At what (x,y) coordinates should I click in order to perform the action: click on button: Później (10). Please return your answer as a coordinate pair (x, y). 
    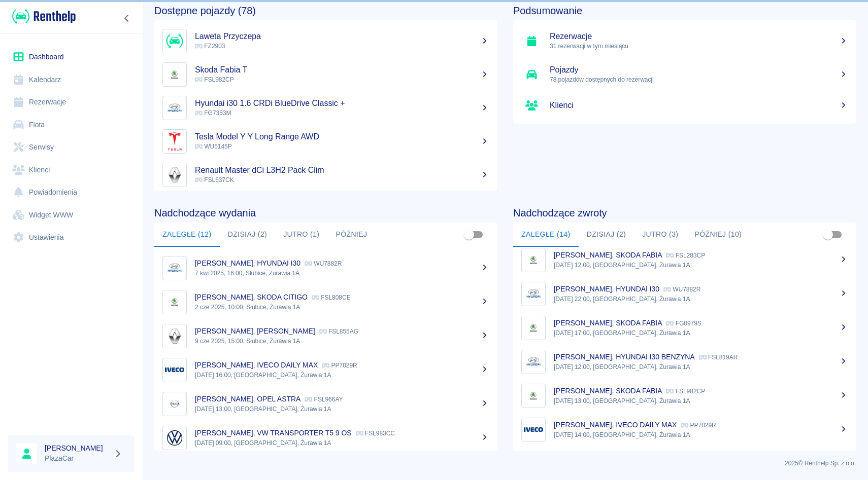
    Looking at the image, I should click on (718, 235).